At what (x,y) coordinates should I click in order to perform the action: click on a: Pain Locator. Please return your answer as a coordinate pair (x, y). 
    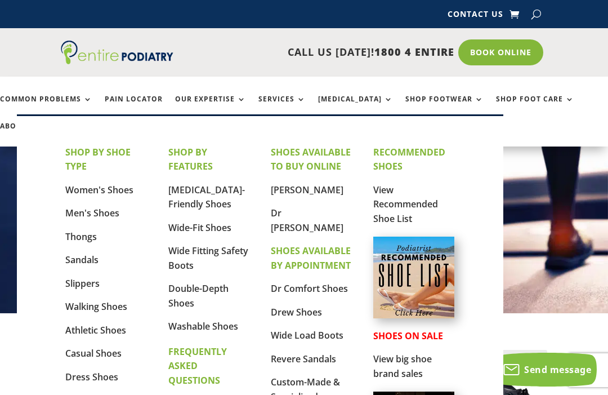
    Looking at the image, I should click on (133, 107).